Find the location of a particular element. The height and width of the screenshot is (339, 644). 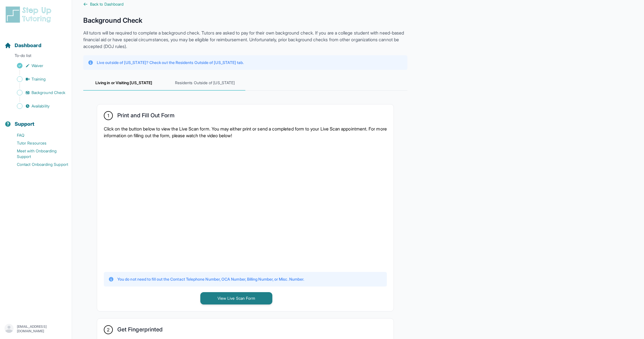

p: You do not need to fill out the Contact Telephone Number, OCA Number, Billing Number, or Misc. Nu... is located at coordinates (211, 280).